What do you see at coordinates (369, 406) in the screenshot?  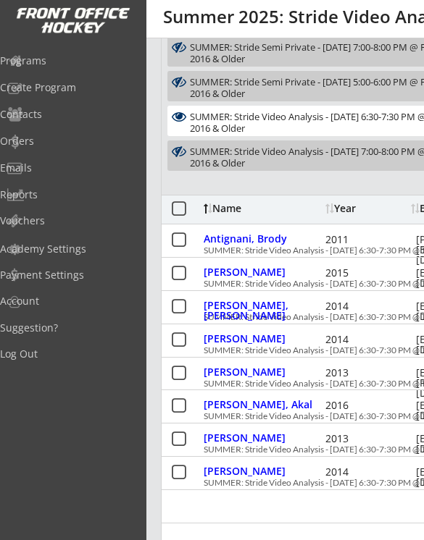 I see `div: 2016` at bounding box center [369, 406].